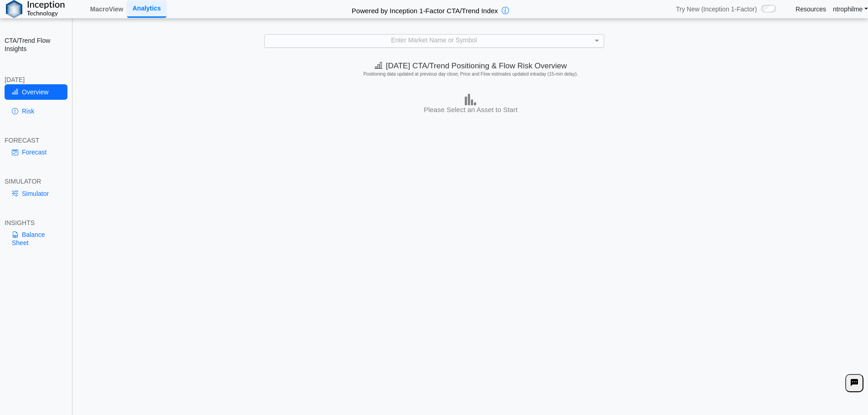 The width and height of the screenshot is (868, 415). I want to click on div: SIMULATOR, so click(36, 181).